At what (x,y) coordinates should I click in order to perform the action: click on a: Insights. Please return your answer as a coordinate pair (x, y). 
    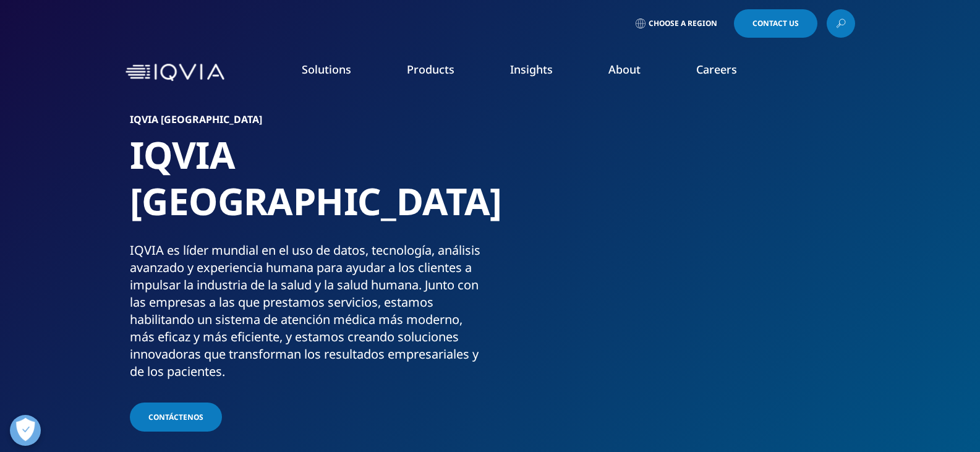
    Looking at the image, I should click on (531, 69).